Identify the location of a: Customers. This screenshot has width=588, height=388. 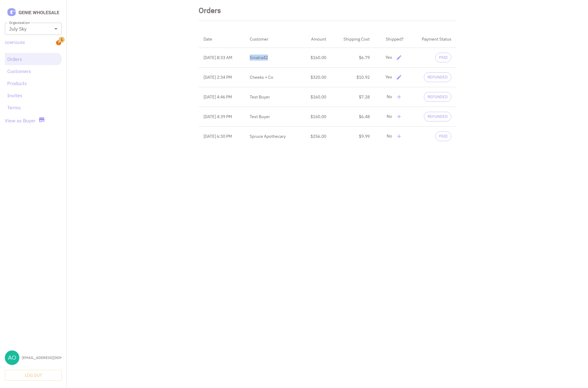
(33, 71).